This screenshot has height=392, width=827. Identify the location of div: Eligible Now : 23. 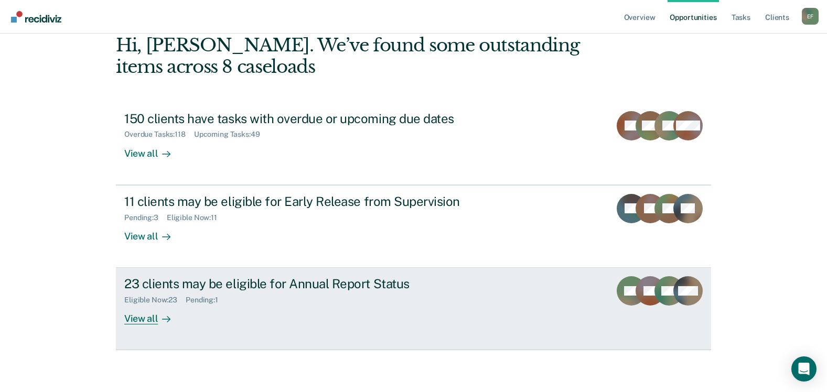
(155, 300).